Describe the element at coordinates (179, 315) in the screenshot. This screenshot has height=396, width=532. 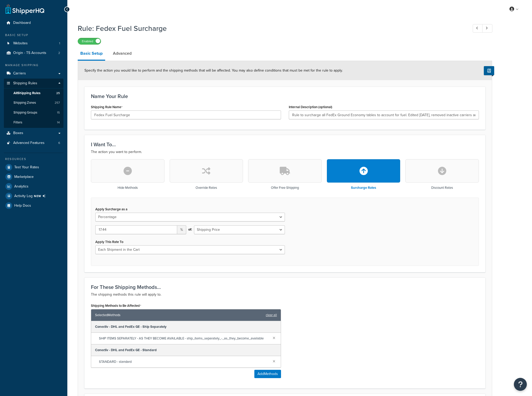
I see `span: Selected Methods` at that location.